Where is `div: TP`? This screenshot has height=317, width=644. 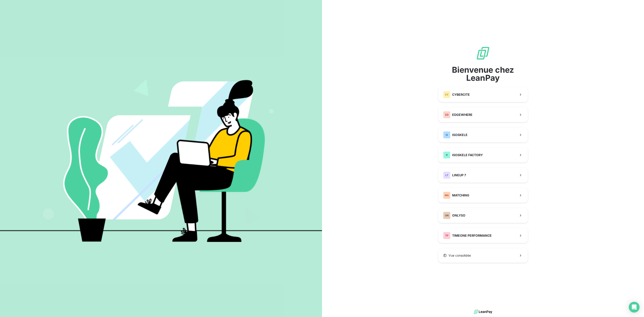 div: TP is located at coordinates (447, 235).